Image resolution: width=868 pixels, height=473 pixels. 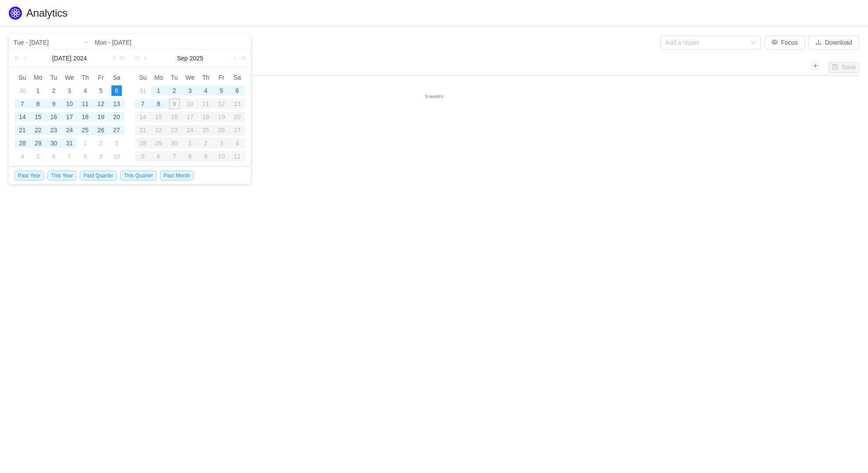 What do you see at coordinates (138, 59) in the screenshot?
I see `a: Last year (Control + left)` at bounding box center [138, 59].